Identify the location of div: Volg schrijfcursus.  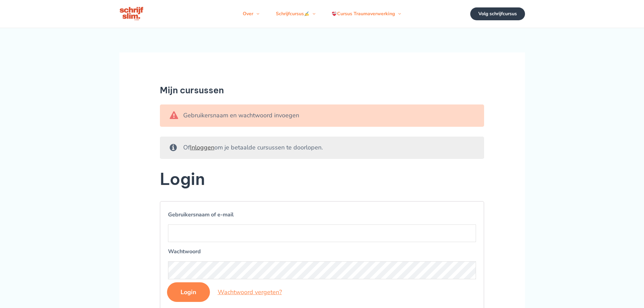
(498, 13).